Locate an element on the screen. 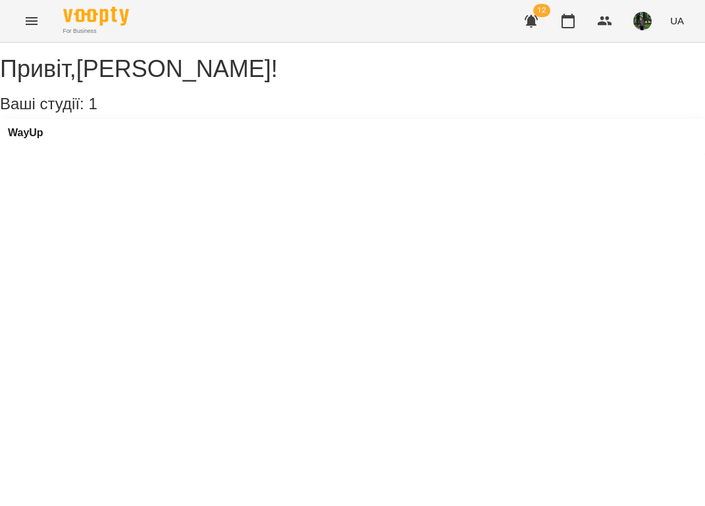  img: Voopty Logo is located at coordinates (96, 16).